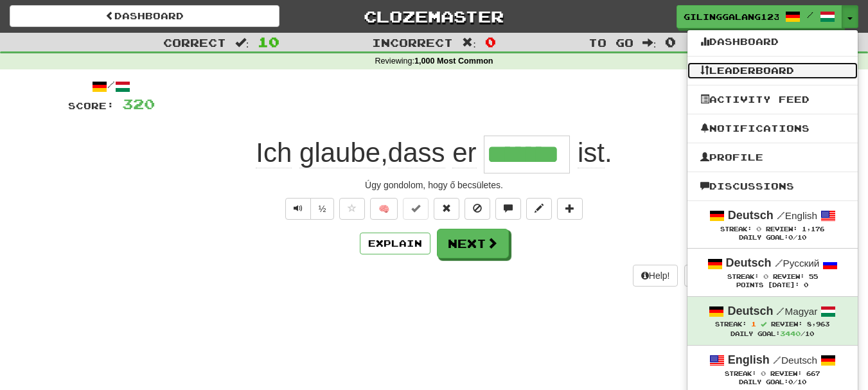 The image size is (868, 390). Describe the element at coordinates (434, 185) in the screenshot. I see `div: Úgy gondolom, hogy ő becsületes.` at that location.